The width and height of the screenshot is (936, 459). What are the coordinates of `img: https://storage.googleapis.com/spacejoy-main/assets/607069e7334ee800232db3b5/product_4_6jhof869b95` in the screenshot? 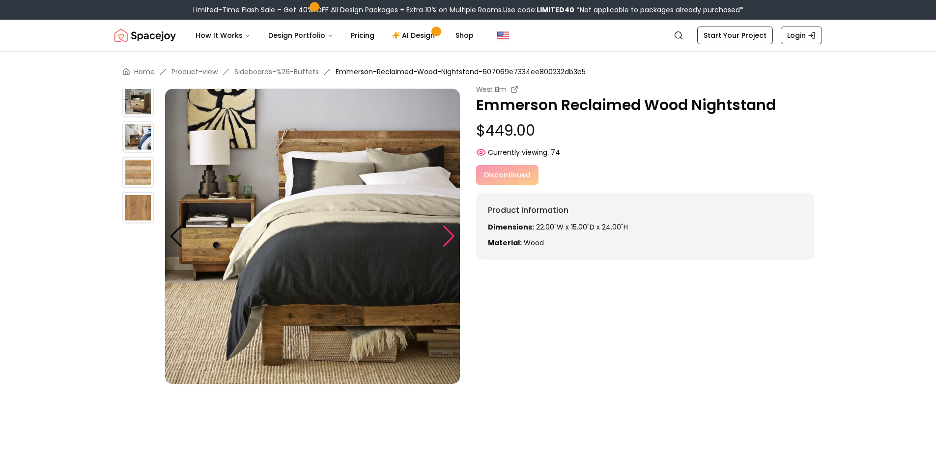 It's located at (138, 137).